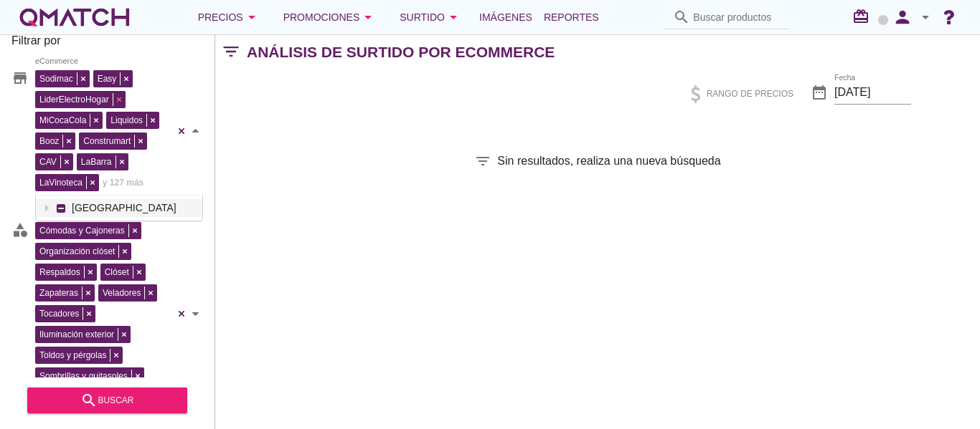  Describe the element at coordinates (608, 161) in the screenshot. I see `span: Sin resultados, realiza una nueva búsqueda` at that location.